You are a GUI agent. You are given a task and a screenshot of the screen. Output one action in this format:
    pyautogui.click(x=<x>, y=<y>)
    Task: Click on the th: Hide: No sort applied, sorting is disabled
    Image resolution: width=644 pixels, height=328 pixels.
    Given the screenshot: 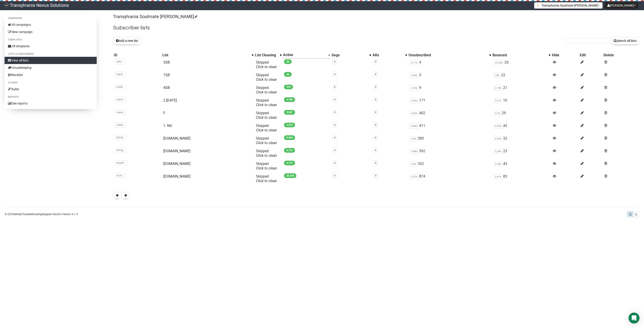 What is the action you would take?
    pyautogui.click(x=565, y=55)
    